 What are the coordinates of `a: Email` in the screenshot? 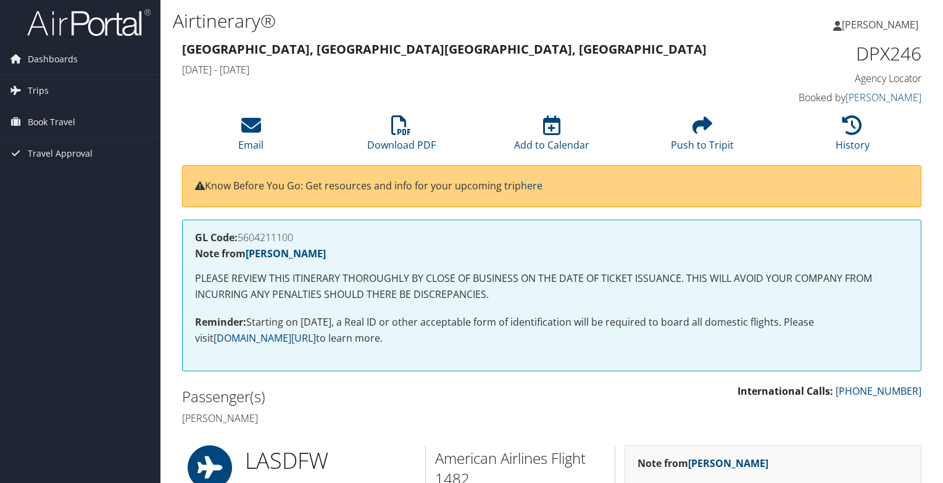 It's located at (250, 137).